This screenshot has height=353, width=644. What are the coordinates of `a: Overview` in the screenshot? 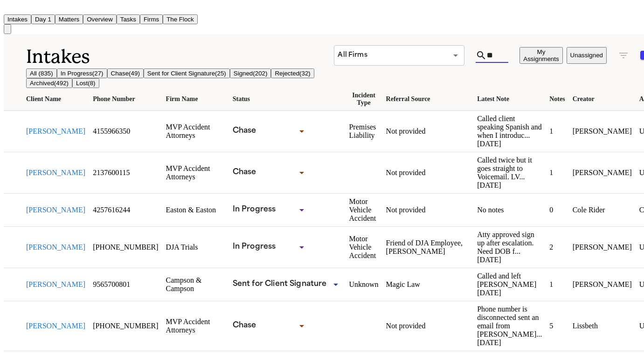 It's located at (100, 19).